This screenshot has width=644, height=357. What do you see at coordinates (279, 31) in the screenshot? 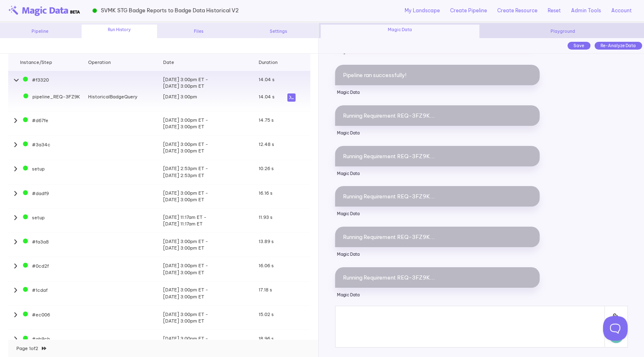
I see `div: Settings` at bounding box center [279, 31].